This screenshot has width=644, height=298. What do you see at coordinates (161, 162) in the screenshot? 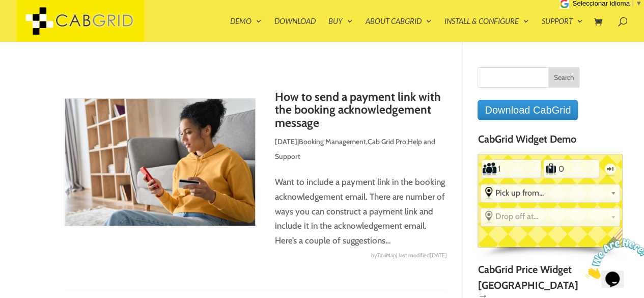
I see `img: How to send a payment link with the booking acknowledgement message` at bounding box center [161, 162].